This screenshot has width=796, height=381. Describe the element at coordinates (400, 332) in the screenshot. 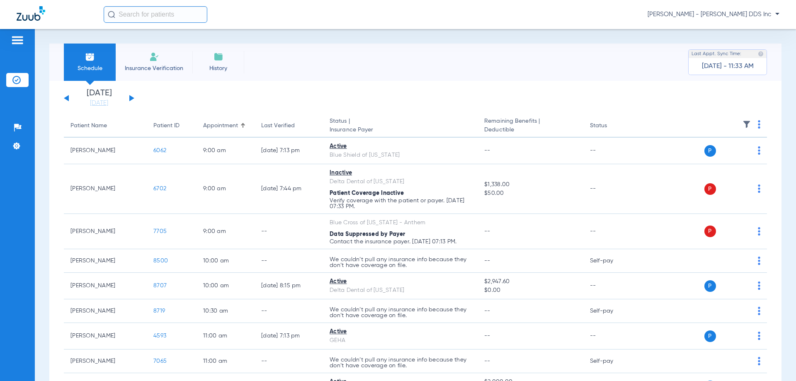

I see `div: Active` at that location.